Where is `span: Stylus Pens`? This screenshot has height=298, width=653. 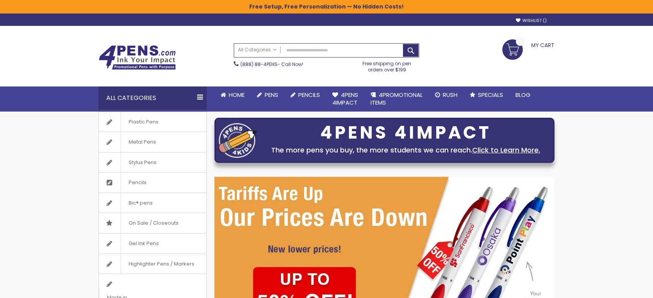
span: Stylus Pens is located at coordinates (142, 163).